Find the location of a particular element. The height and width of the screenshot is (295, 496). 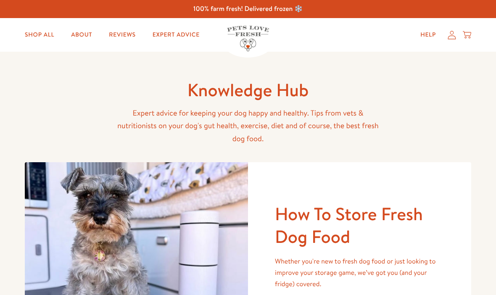

p: Expert advice for keeping your dog happy and healthy. Tips from vets & nutritionists on your dog'... is located at coordinates (248, 126).